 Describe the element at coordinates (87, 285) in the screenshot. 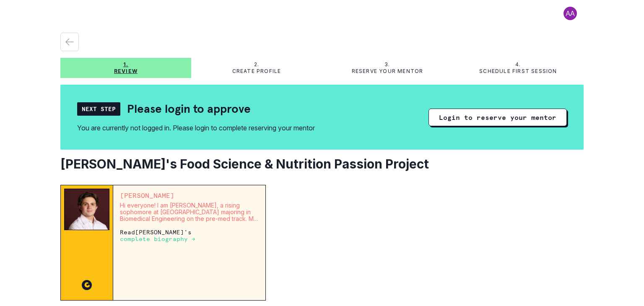

I see `img: CC image` at that location.